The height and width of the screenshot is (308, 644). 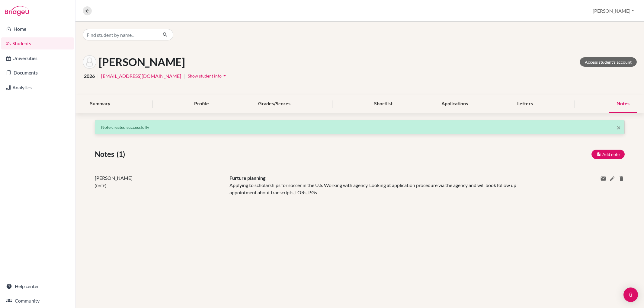 I want to click on span: Show student info, so click(x=205, y=76).